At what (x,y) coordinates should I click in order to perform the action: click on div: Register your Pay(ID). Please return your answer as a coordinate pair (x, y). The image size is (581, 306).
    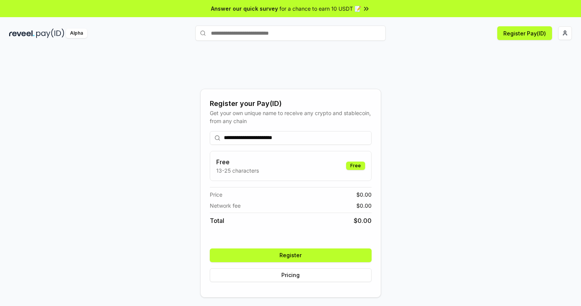
    Looking at the image, I should click on (291, 104).